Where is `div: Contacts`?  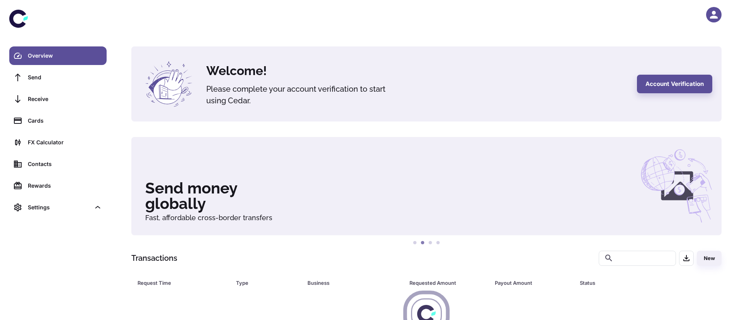 div: Contacts is located at coordinates (65, 164).